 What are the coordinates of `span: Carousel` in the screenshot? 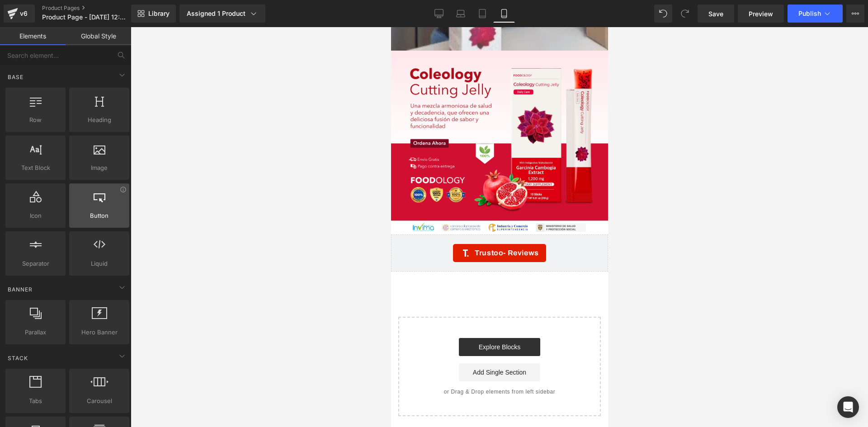 It's located at (99, 401).